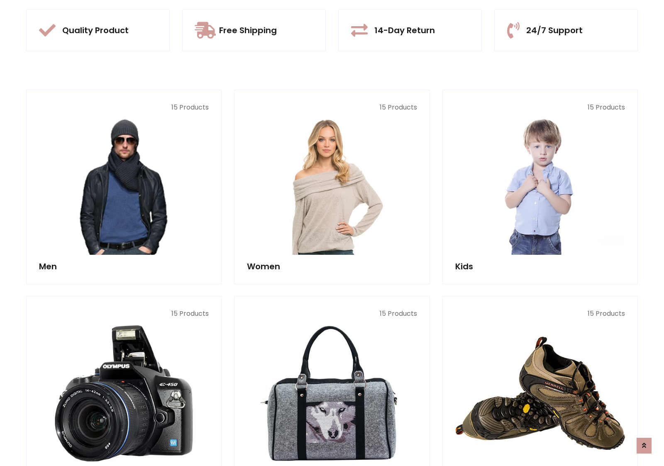 This screenshot has height=466, width=664. I want to click on h5: Free Shipping, so click(248, 30).